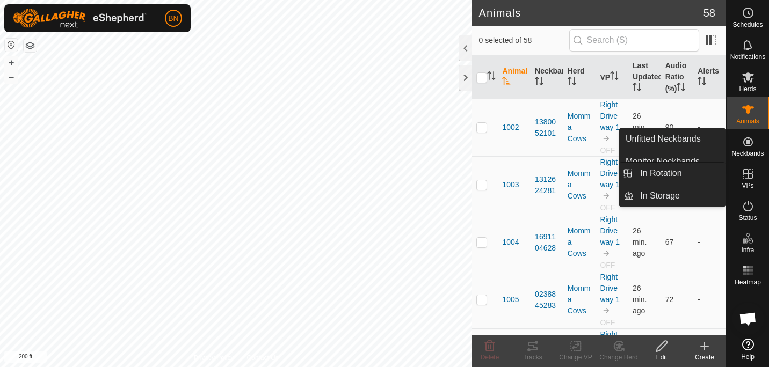 Image resolution: width=769 pixels, height=367 pixels. Describe the element at coordinates (747, 25) in the screenshot. I see `span: Schedules` at that location.